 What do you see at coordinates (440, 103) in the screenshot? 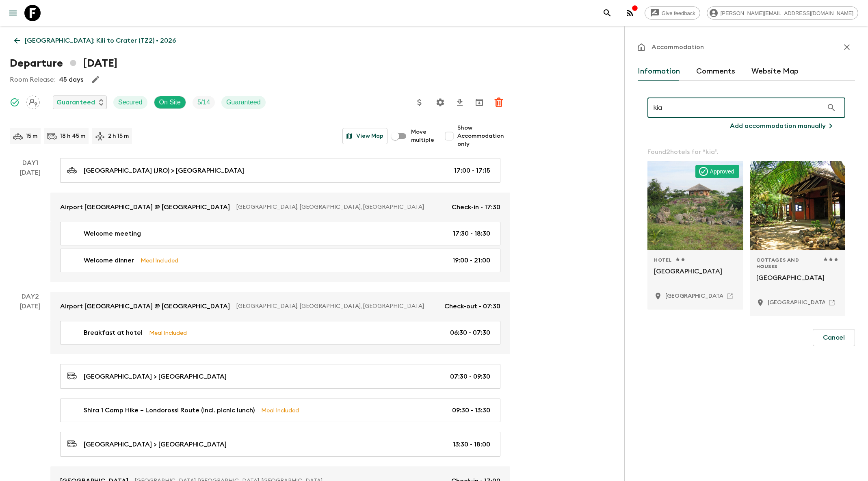
I see `button: Settings` at bounding box center [440, 103].